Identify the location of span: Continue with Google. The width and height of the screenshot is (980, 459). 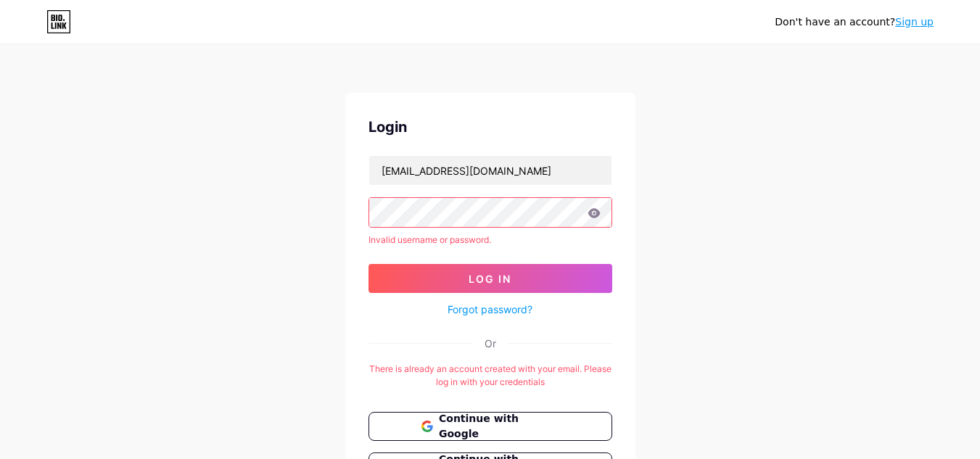
(498, 427).